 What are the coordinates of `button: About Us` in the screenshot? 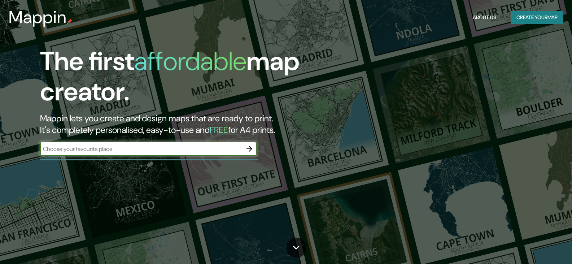 It's located at (484, 17).